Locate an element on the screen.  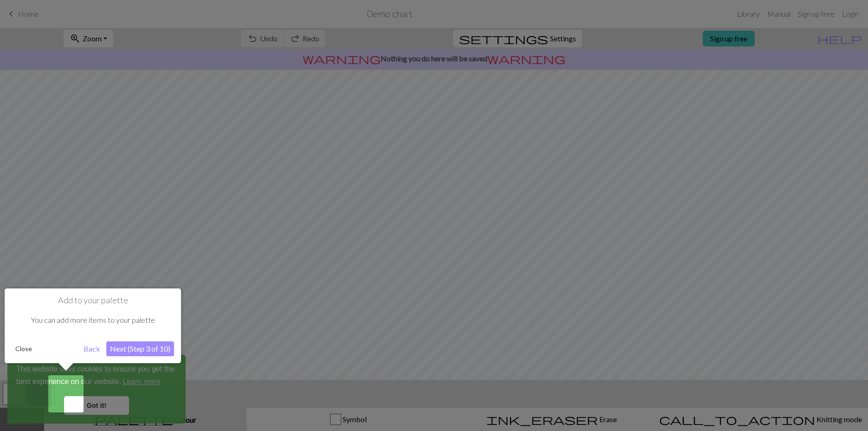
button: Back is located at coordinates (92, 349).